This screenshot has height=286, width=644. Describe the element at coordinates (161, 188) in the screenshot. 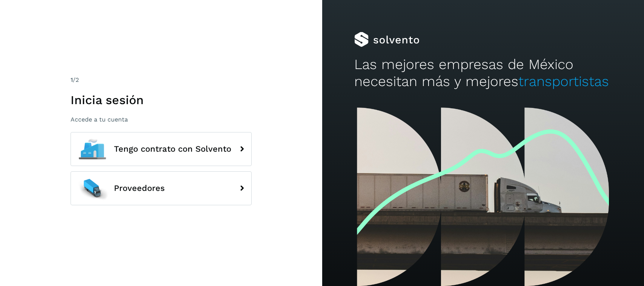

I see `button: Proveedores` at that location.